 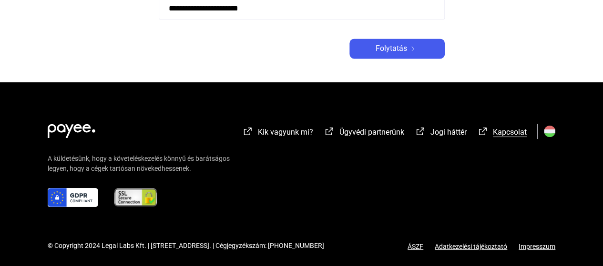 What do you see at coordinates (413, 49) in the screenshot?
I see `img: arrow-right-white` at bounding box center [413, 49].